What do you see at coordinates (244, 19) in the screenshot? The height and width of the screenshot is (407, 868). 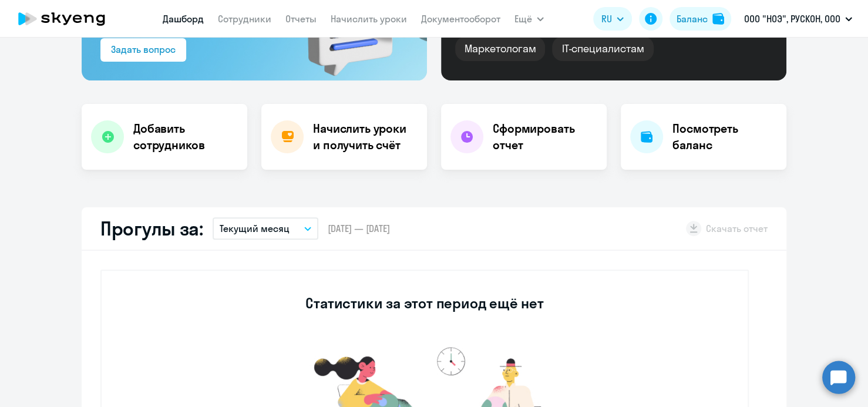 I see `a: Сотрудники` at bounding box center [244, 19].